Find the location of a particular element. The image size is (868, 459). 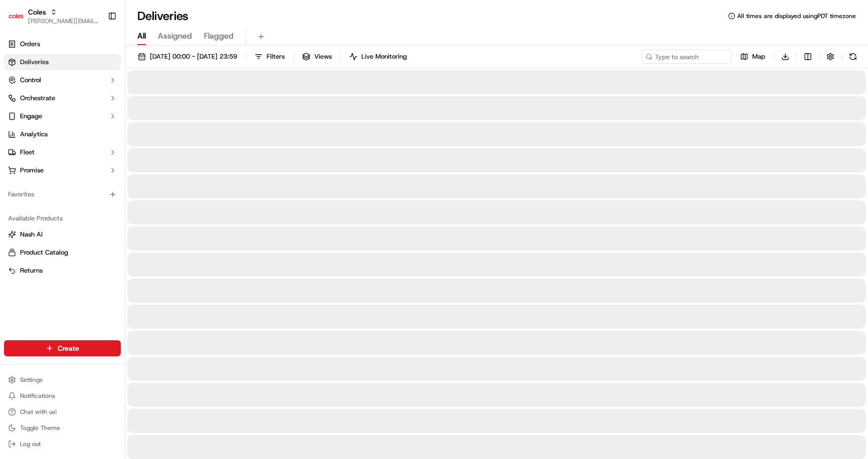

button: Nash AI is located at coordinates (62, 235).